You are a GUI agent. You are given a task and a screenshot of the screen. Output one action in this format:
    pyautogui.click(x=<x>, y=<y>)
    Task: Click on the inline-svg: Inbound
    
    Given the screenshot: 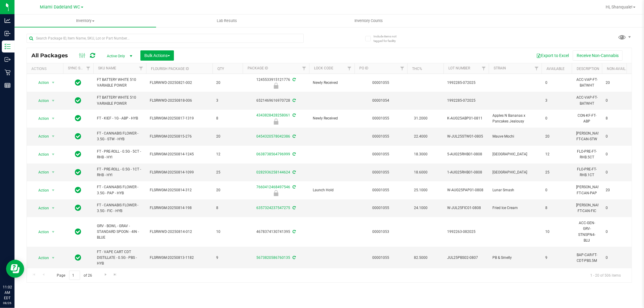 What is the action you would take?
    pyautogui.click(x=7, y=34)
    